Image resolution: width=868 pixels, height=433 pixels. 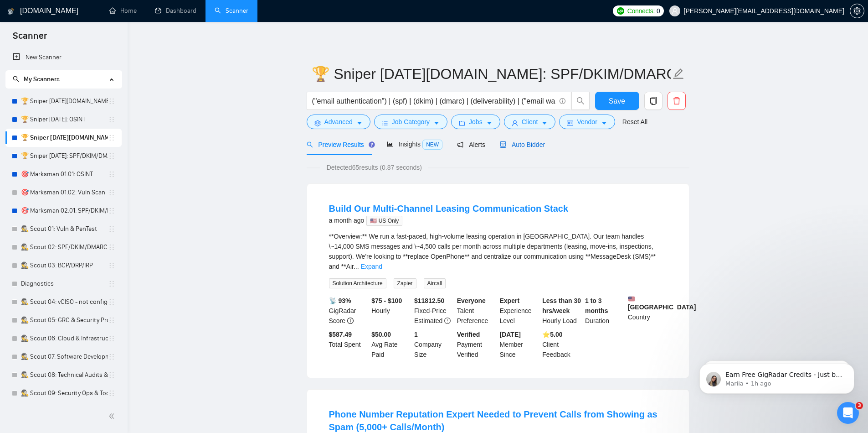 What do you see at coordinates (348, 344) in the screenshot?
I see `div: Total Spent` at bounding box center [348, 344].